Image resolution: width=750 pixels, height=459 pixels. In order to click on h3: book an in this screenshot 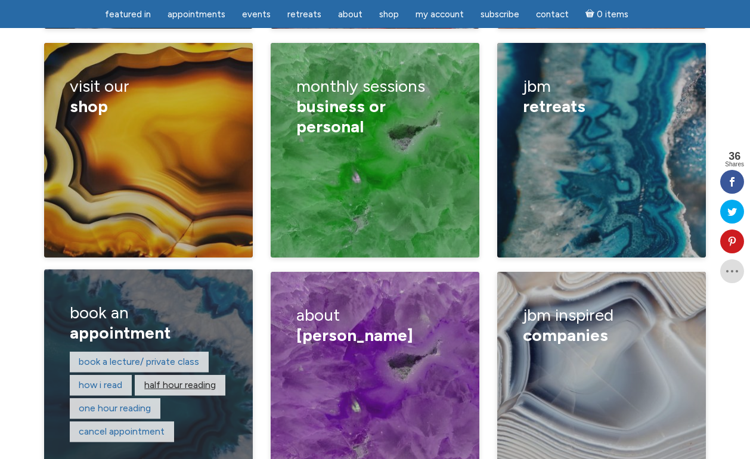, I will do `click(148, 323)`.